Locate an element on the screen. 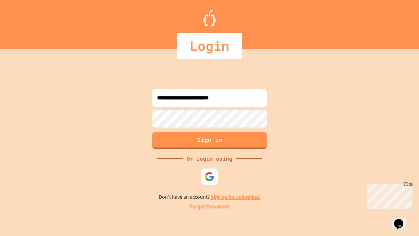 This screenshot has width=419, height=236. img: google-icon.svg is located at coordinates (209, 176).